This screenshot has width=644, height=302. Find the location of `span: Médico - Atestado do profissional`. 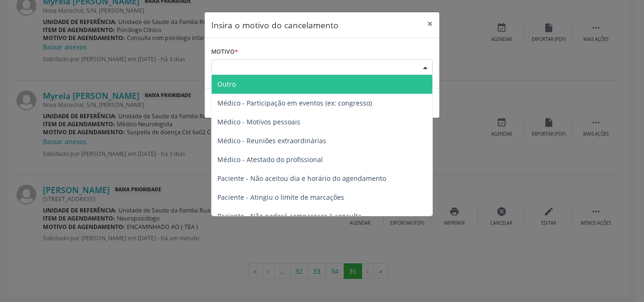

span: Médico - Atestado do profissional is located at coordinates (270, 159).